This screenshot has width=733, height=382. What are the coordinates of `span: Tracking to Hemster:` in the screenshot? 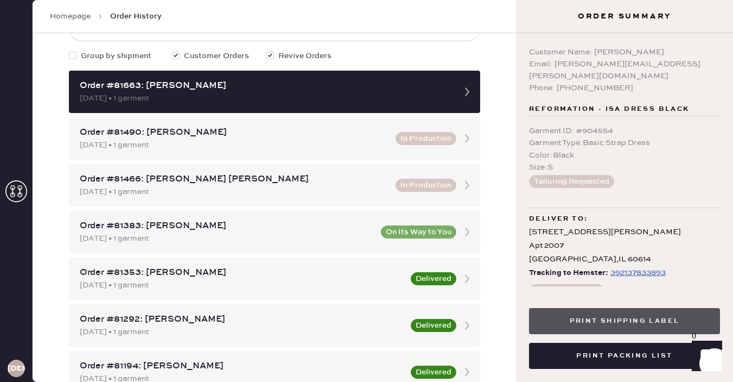 It's located at (569, 273).